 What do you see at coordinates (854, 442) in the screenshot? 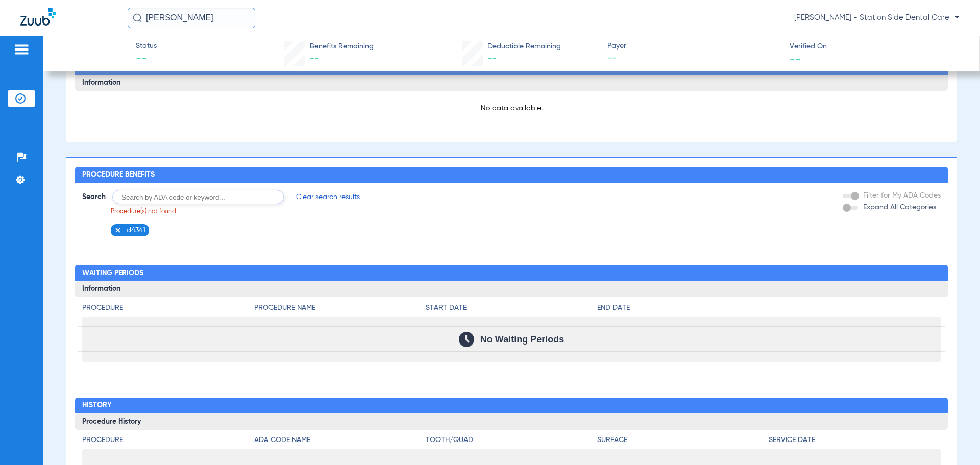
I see `app-breakdown-title: Service Date` at bounding box center [854, 442].